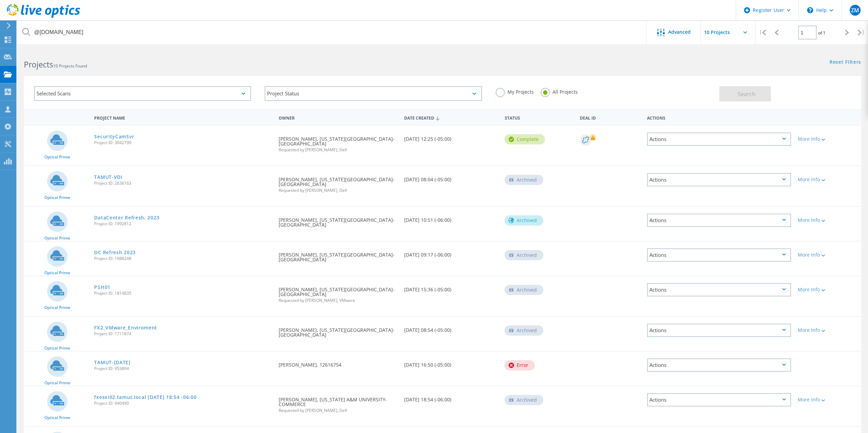 This screenshot has height=433, width=868. Describe the element at coordinates (559, 91) in the screenshot. I see `label: All Projects` at that location.